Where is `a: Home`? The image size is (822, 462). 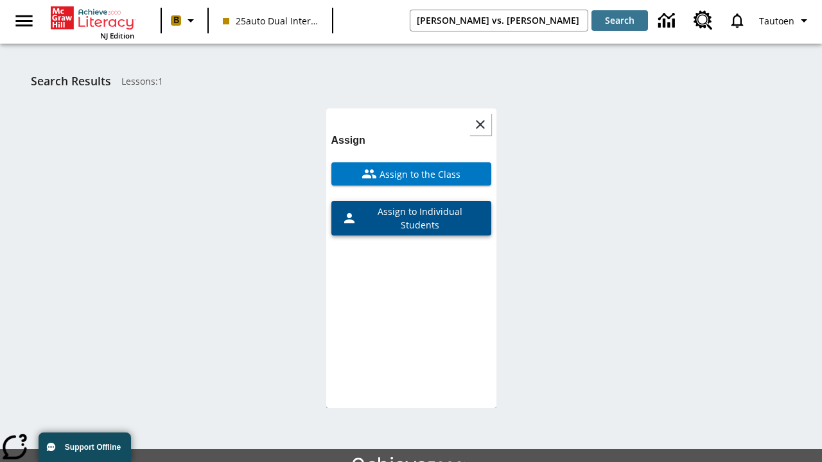 a: Home is located at coordinates (92, 18).